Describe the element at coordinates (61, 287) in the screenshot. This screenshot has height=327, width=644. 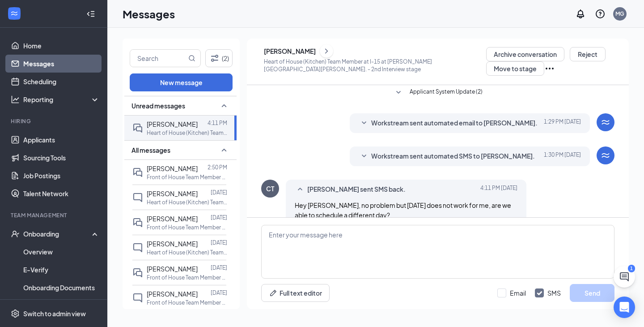
I see `a: Onboarding Documents` at that location.